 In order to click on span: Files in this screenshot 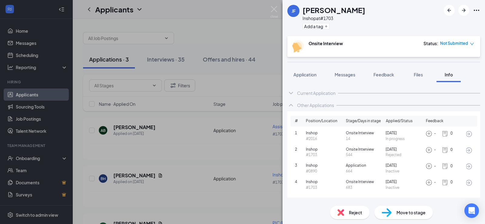, I will do `click(419, 75)`.